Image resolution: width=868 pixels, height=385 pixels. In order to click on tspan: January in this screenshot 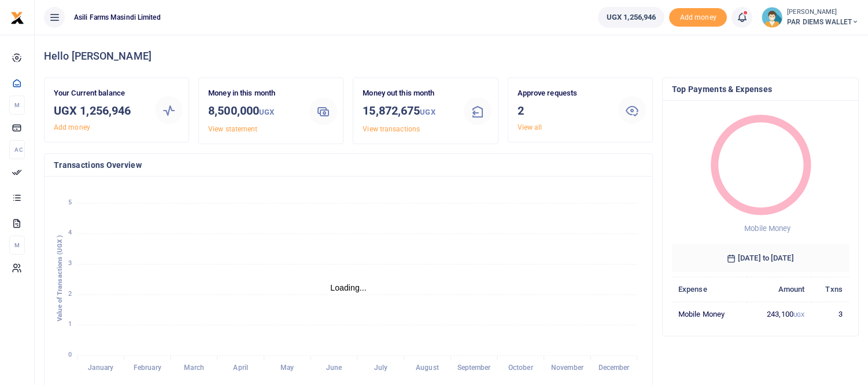, I will do `click(101, 368)`.